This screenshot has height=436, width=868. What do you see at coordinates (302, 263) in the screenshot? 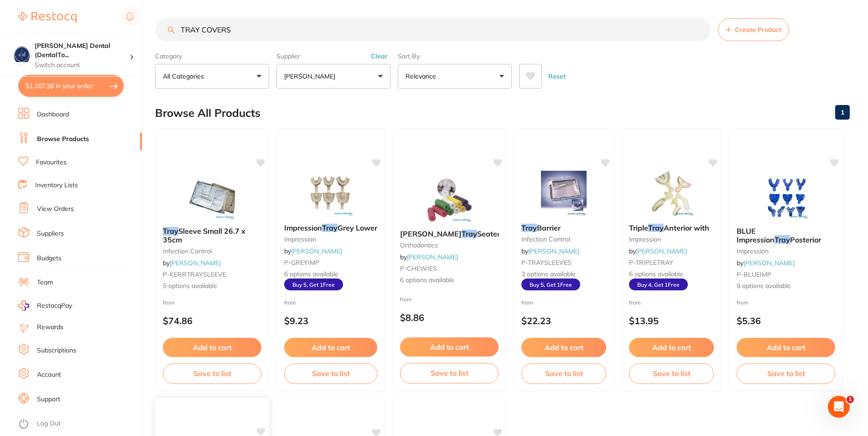
I see `span: P-GREYIMP` at bounding box center [302, 263].